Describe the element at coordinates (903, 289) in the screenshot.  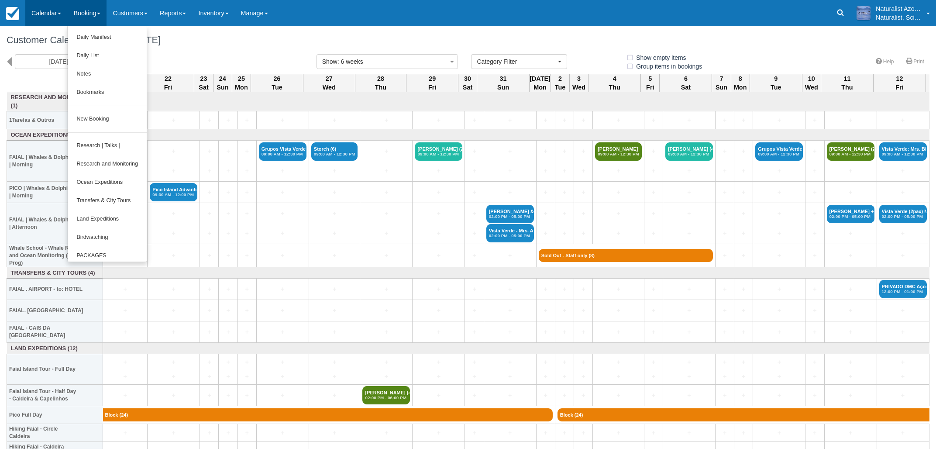
I see `a: PRIVADO DMC Açoreana12:00 PM - 01:00 PM` at that location.